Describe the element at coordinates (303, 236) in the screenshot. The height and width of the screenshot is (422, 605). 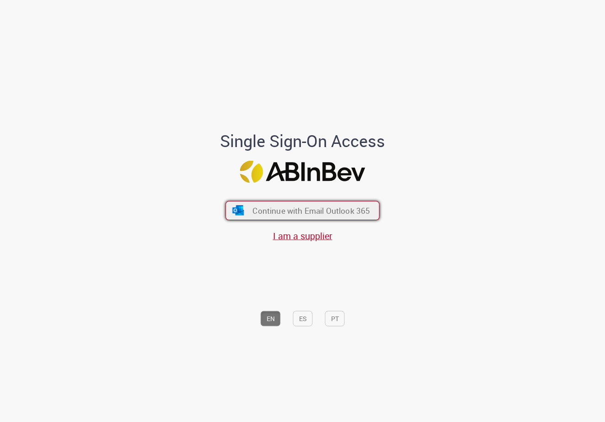
I see `span: I am a supplier` at that location.